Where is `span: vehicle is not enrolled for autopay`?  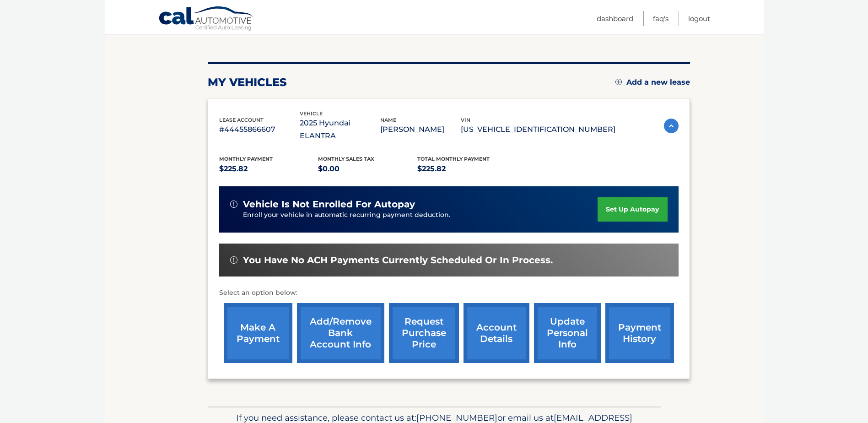
span: vehicle is not enrolled for autopay is located at coordinates (329, 204).